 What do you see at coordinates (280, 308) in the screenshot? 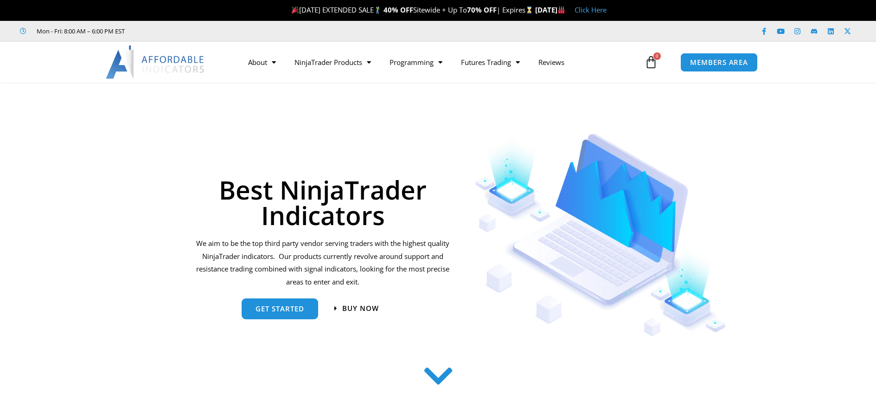
I see `a: get started` at bounding box center [280, 308].